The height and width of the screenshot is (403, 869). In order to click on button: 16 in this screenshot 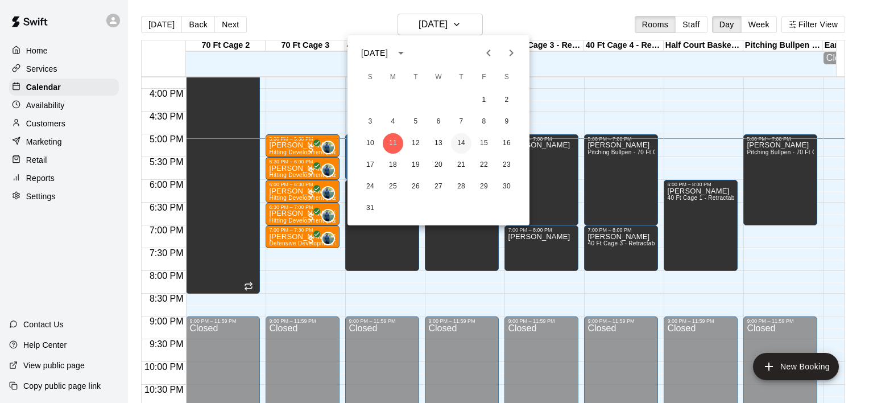, I will do `click(507, 143)`.